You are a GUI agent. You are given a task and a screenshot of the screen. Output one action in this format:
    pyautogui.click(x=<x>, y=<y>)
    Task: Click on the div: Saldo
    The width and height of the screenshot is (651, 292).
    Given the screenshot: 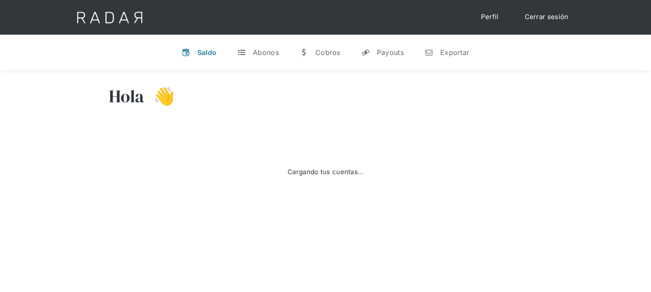 What is the action you would take?
    pyautogui.click(x=207, y=52)
    